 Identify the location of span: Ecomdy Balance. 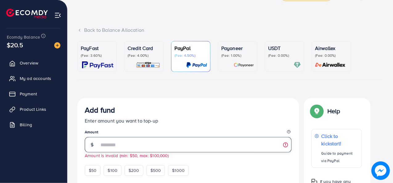
(23, 37).